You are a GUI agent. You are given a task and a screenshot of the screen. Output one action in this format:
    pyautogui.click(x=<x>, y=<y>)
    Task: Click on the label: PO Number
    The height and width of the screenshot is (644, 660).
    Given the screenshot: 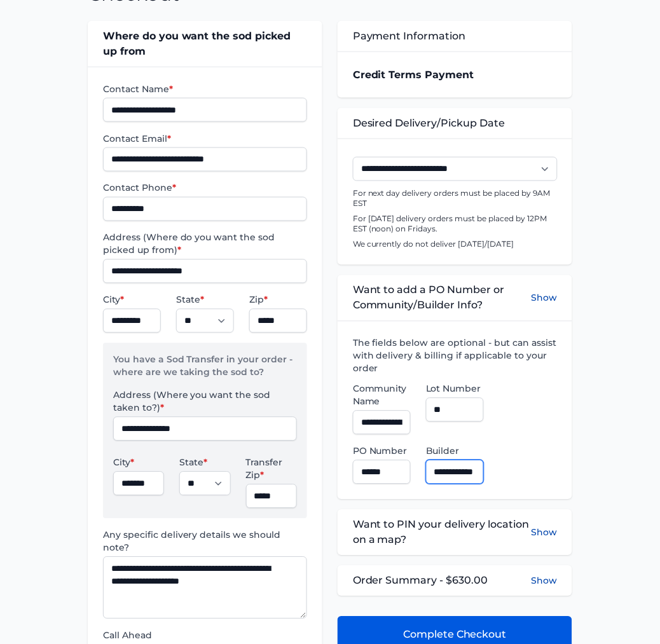 What is the action you would take?
    pyautogui.click(x=381, y=452)
    